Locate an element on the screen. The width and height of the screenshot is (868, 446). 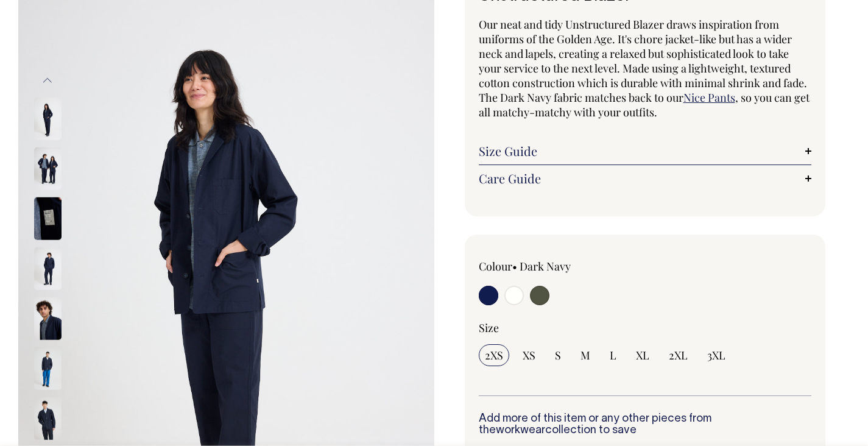
span: XS is located at coordinates (529, 355).